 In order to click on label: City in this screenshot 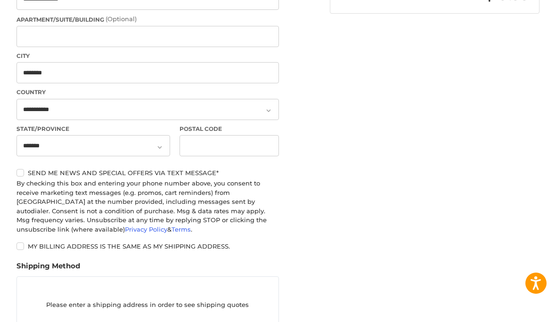, I will do `click(148, 56)`.